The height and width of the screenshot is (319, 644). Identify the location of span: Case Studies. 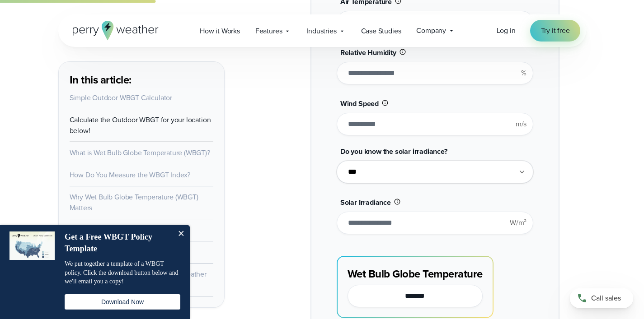
(381, 31).